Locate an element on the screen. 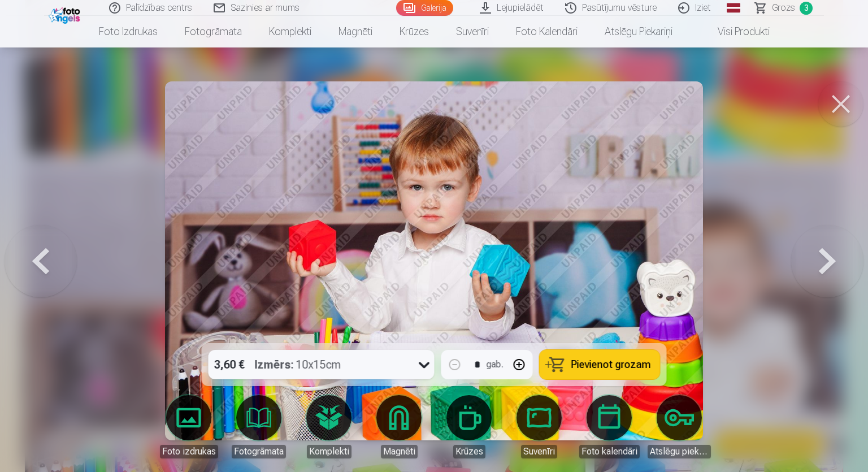 Image resolution: width=868 pixels, height=472 pixels. div: Magnēti is located at coordinates (399, 451).